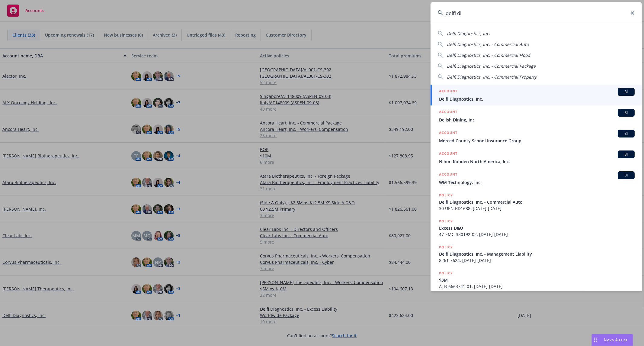 The image size is (644, 346). Describe the element at coordinates (537, 254) in the screenshot. I see `span: Delfi Diagnostics, Inc. - Management Liability` at that location.